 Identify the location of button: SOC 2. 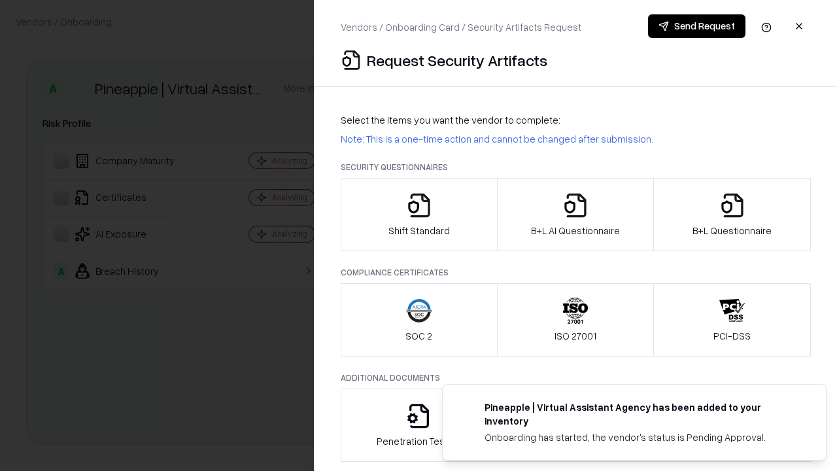
(419, 320).